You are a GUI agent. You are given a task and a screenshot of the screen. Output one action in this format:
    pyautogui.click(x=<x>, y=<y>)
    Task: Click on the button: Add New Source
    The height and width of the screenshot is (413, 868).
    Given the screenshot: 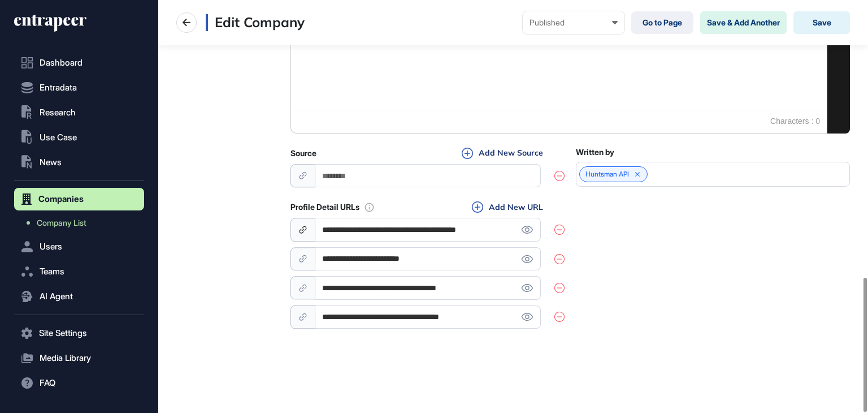 What is the action you would take?
    pyautogui.click(x=502, y=153)
    